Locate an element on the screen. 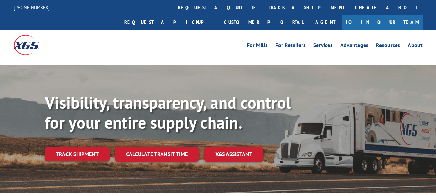 The image size is (436, 196). a: Resources is located at coordinates (388, 47).